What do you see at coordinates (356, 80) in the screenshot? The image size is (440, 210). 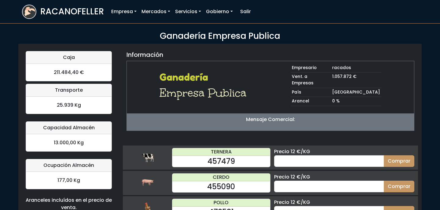 I see `td: 1.057.872 €` at bounding box center [356, 80].